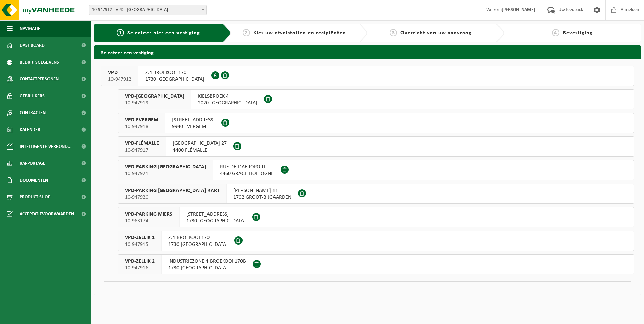  What do you see at coordinates (436, 33) in the screenshot?
I see `span: Overzicht van uw aanvraag` at bounding box center [436, 33].